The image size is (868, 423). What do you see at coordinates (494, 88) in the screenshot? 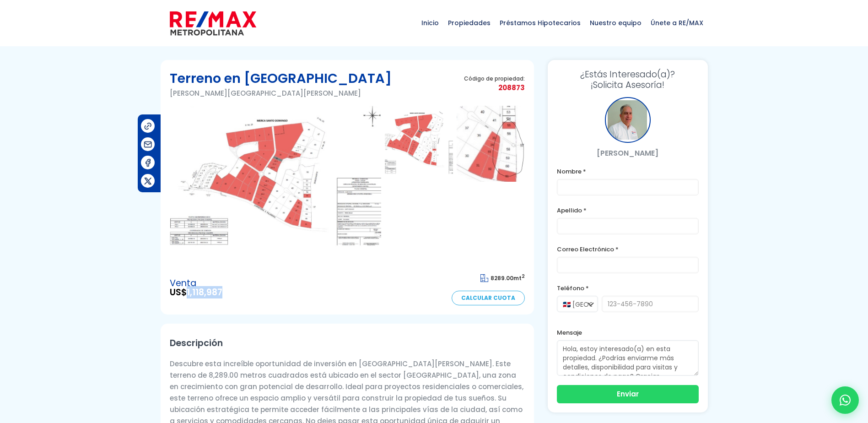
I see `span: 208873` at bounding box center [494, 88].